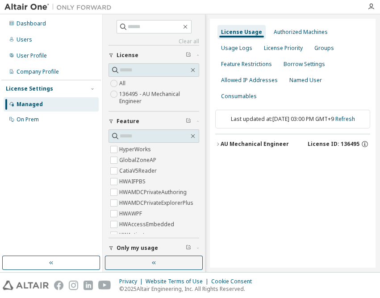 This screenshot has height=298, width=380. Describe the element at coordinates (134, 235) in the screenshot. I see `label: HWActivate` at that location.